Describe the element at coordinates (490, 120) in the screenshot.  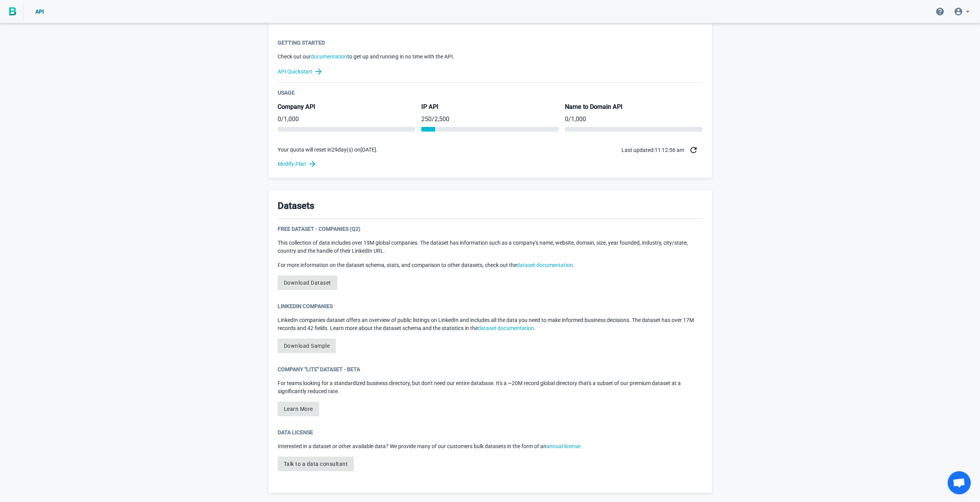
I see `p: / 2,500` at that location.